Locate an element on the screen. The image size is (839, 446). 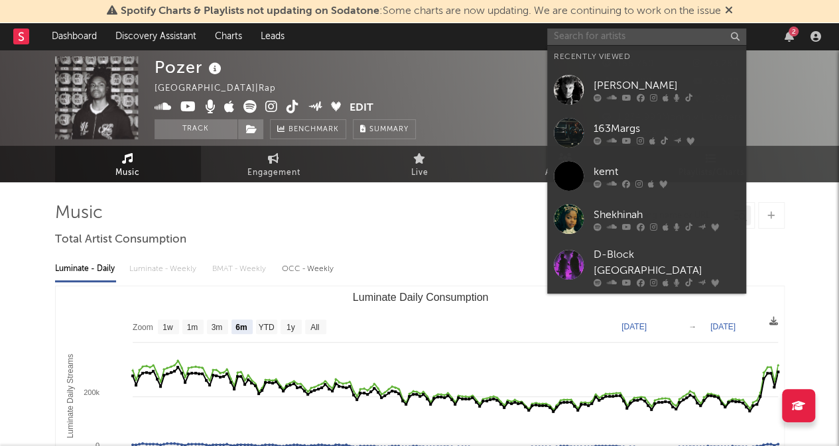
div: Recently Viewed is located at coordinates (647, 57).